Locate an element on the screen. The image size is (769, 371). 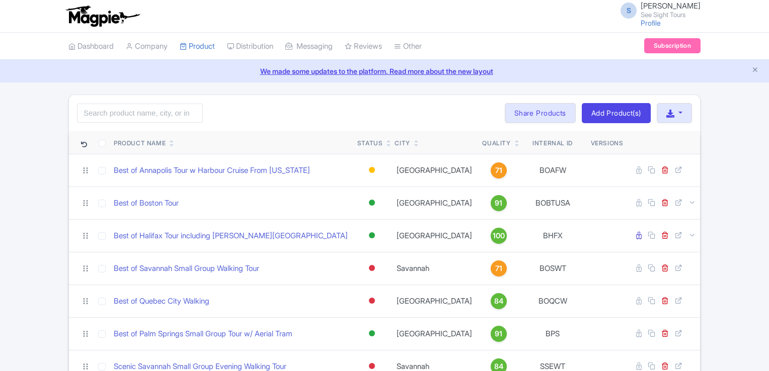
span: 100 is located at coordinates (499, 236).